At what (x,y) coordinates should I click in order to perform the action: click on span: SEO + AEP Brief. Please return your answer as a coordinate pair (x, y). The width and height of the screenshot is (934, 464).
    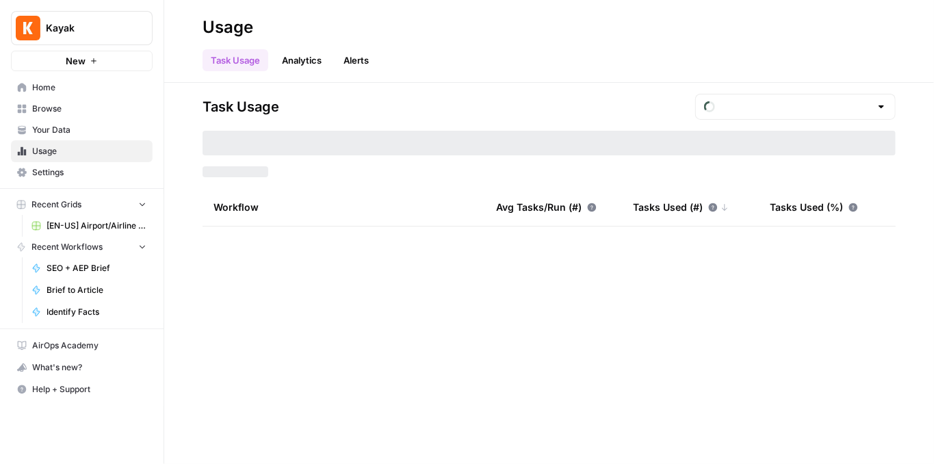
    Looking at the image, I should click on (97, 268).